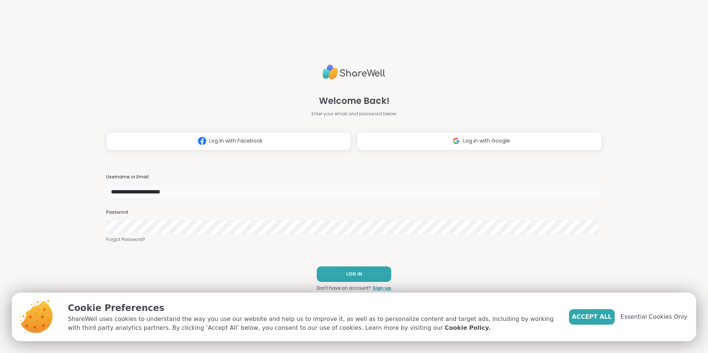 This screenshot has width=708, height=353. What do you see at coordinates (654, 317) in the screenshot?
I see `span: Essential Cookies Only` at bounding box center [654, 317].